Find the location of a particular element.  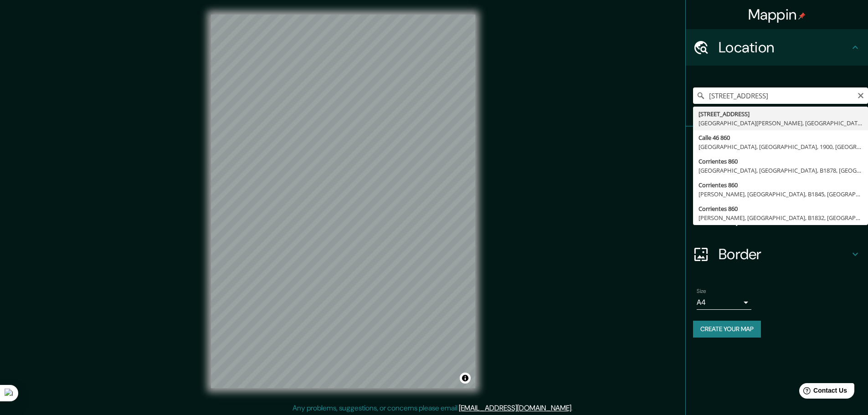

div: Location is located at coordinates (777, 48).